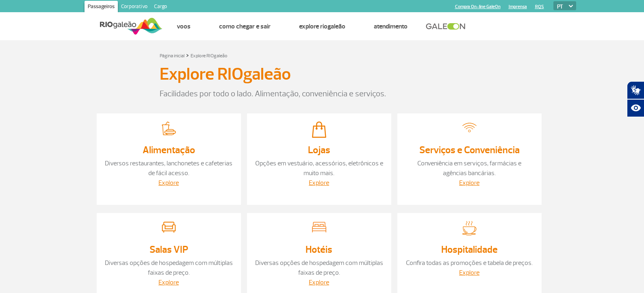  I want to click on a: RQS, so click(540, 7).